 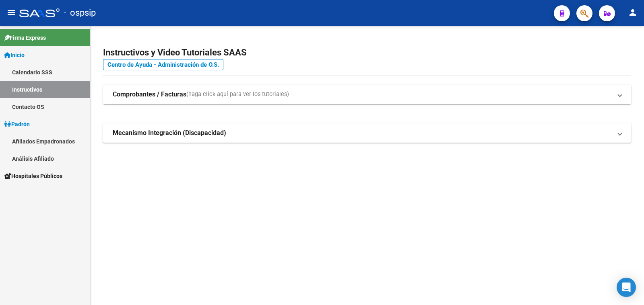 I want to click on span: Padrón, so click(x=17, y=124).